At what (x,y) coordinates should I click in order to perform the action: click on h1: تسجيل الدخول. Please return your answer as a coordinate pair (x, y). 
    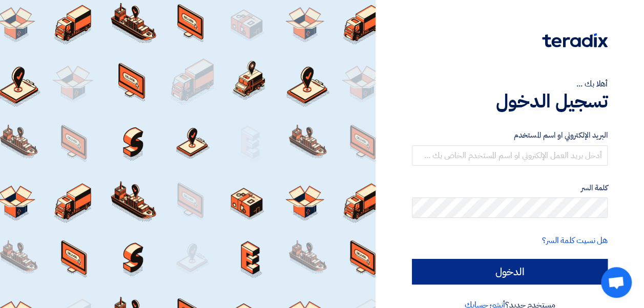
    Looking at the image, I should click on (509, 101).